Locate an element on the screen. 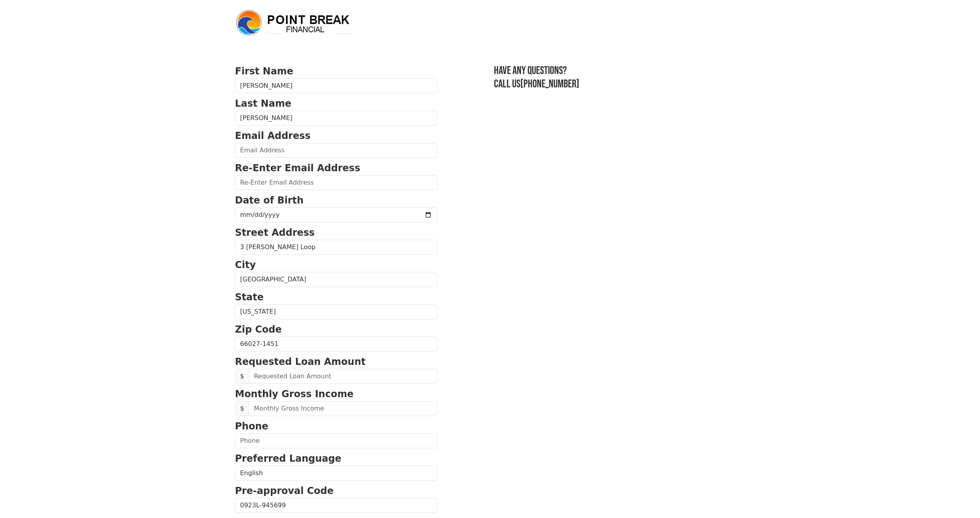 Image resolution: width=980 pixels, height=518 pixels. input: Phone is located at coordinates (336, 441).